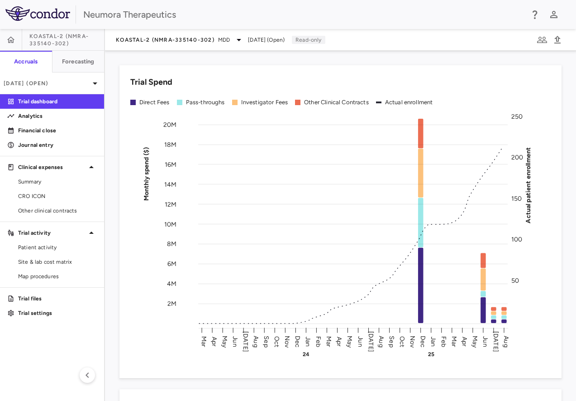  I want to click on div: Other Clinical Contracts, so click(336, 102).